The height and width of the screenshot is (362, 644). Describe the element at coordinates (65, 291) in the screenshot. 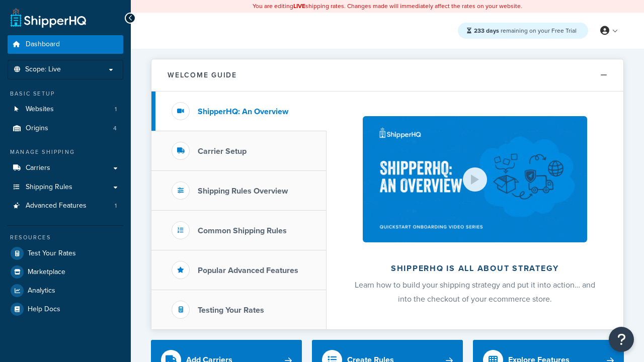

I see `li: Analytics` at that location.